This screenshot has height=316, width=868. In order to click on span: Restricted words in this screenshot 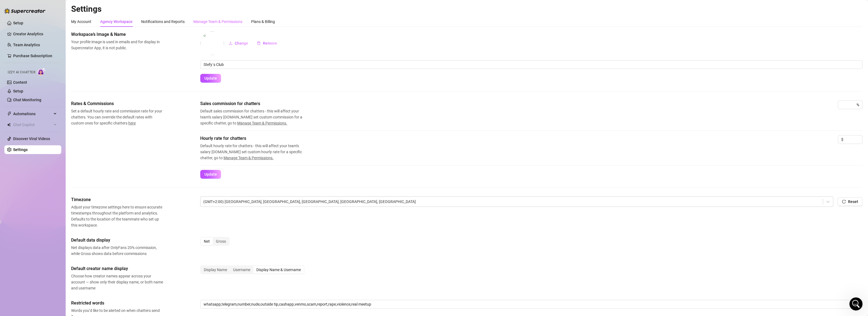, I will do `click(117, 303)`.